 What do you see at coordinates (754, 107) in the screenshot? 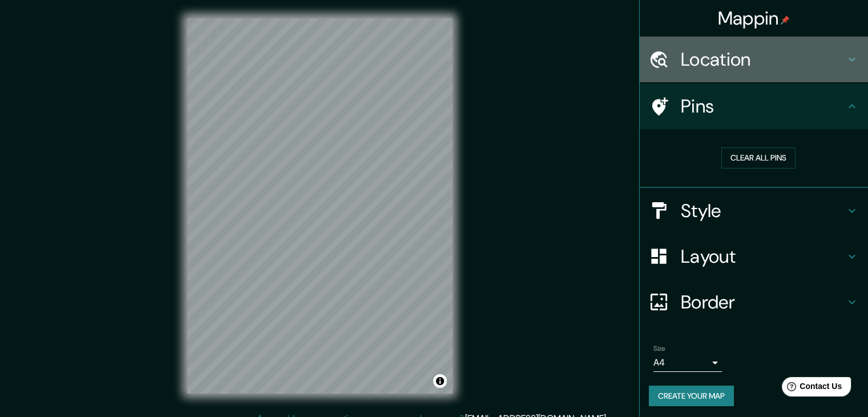
I see `div: Pins` at bounding box center [754, 107].